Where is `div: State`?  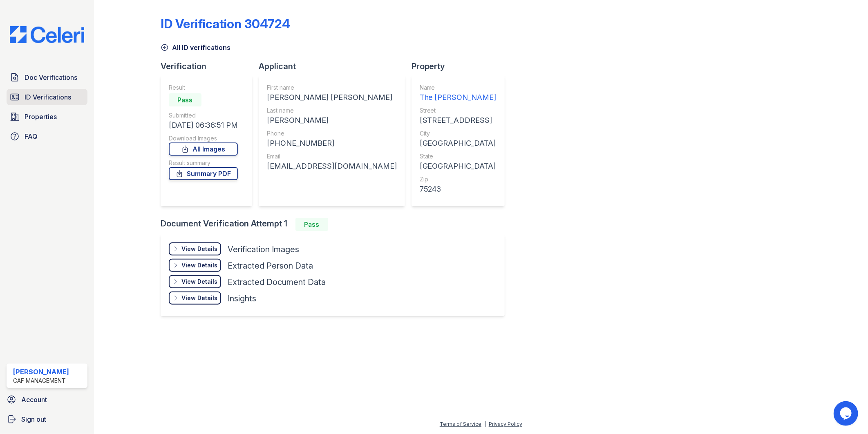
div: State is located at coordinates (458, 156).